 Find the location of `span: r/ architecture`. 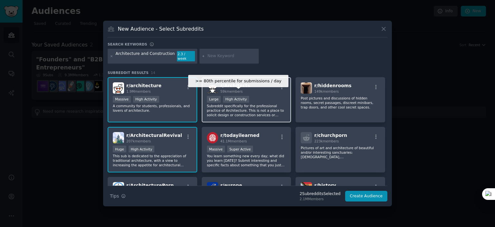

span: r/ architecture is located at coordinates (144, 85).